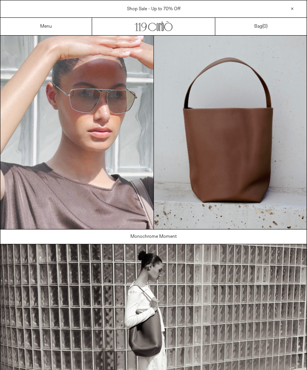 Image resolution: width=307 pixels, height=370 pixels. Describe the element at coordinates (264, 26) in the screenshot. I see `span: 0` at that location.